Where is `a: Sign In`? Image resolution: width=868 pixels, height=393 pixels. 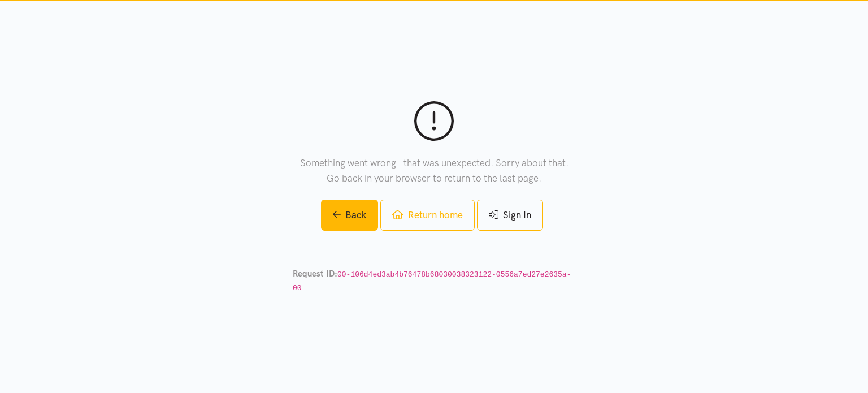
a: Sign In is located at coordinates (510, 215).